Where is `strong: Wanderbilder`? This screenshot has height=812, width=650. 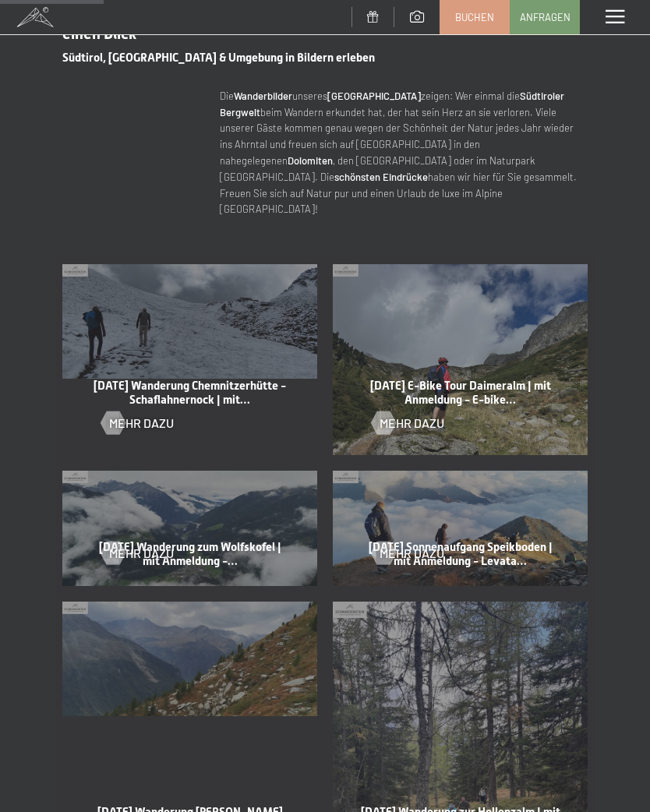
strong: Wanderbilder is located at coordinates (263, 96).